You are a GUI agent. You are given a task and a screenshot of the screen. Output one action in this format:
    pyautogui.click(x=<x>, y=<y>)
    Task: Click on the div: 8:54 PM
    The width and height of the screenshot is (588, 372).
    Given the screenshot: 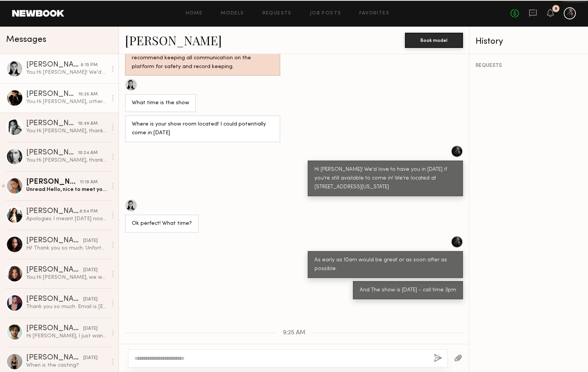 What is the action you would take?
    pyautogui.click(x=89, y=211)
    